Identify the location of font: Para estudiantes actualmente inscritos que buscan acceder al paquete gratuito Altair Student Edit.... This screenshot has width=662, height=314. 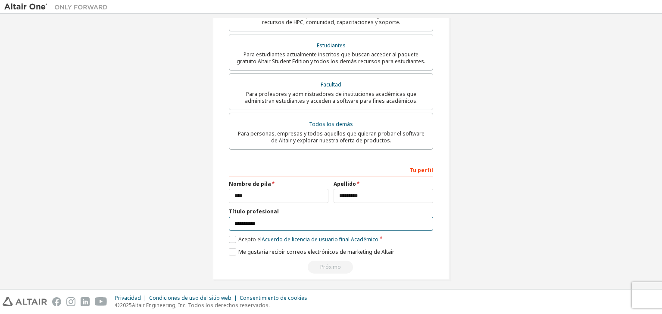
(331, 58).